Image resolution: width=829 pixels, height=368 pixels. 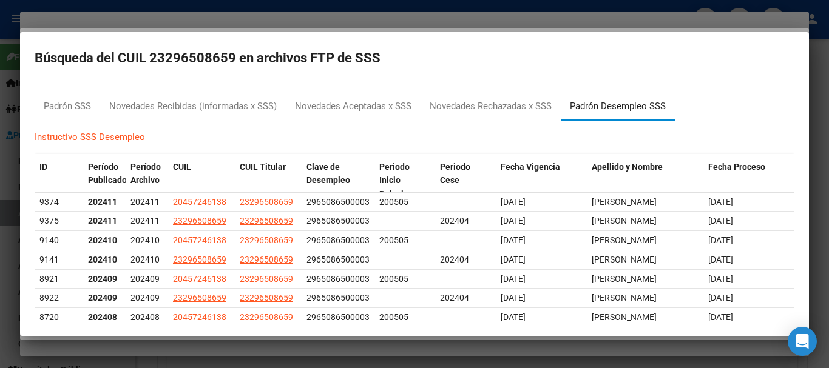 I want to click on span: ID, so click(x=43, y=167).